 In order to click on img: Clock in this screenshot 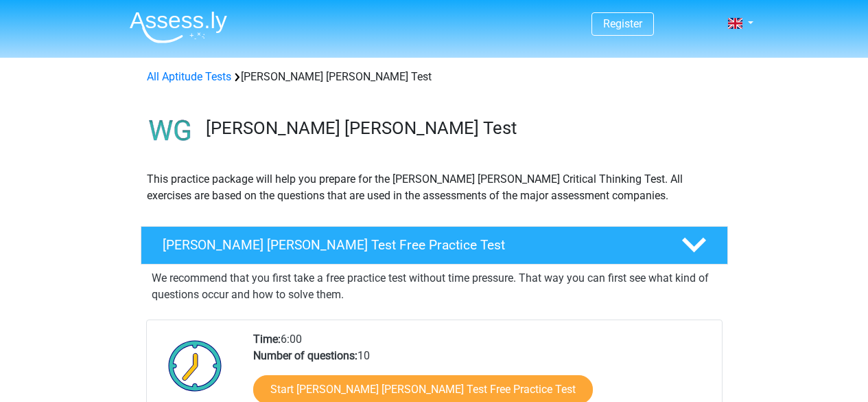, I will do `click(195, 365)`.